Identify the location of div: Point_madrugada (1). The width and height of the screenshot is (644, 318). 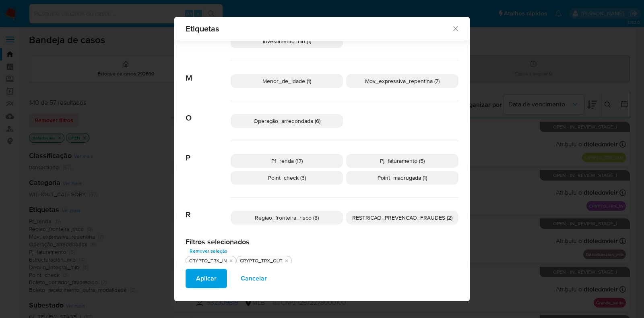
(403, 178).